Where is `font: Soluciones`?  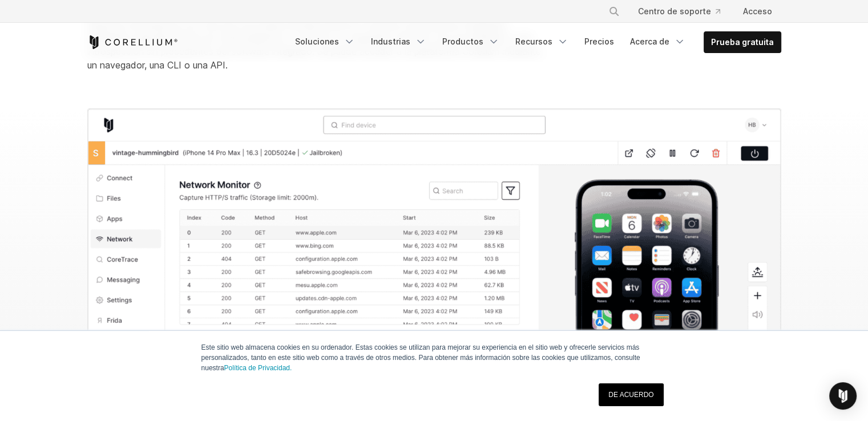
font: Soluciones is located at coordinates (317, 41).